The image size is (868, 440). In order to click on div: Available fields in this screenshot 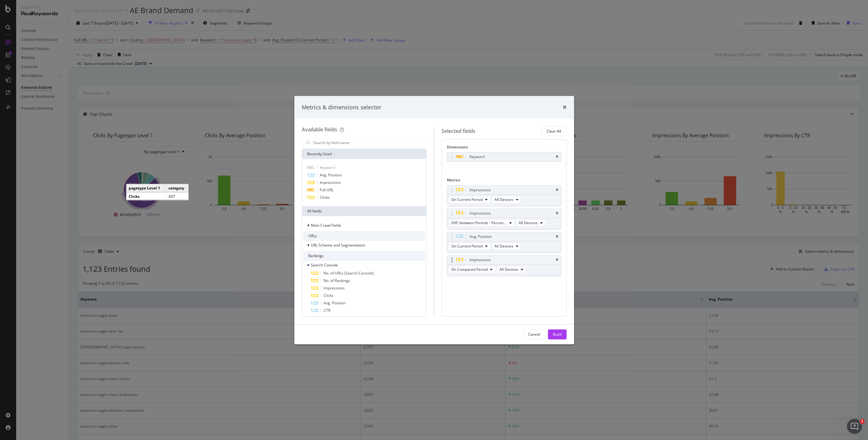, I will do `click(320, 130)`.